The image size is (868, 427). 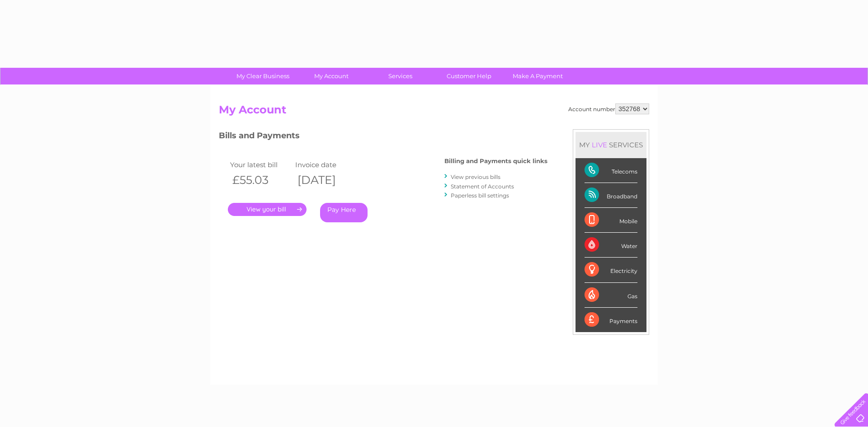 What do you see at coordinates (332, 76) in the screenshot?
I see `a: My Account` at bounding box center [332, 76].